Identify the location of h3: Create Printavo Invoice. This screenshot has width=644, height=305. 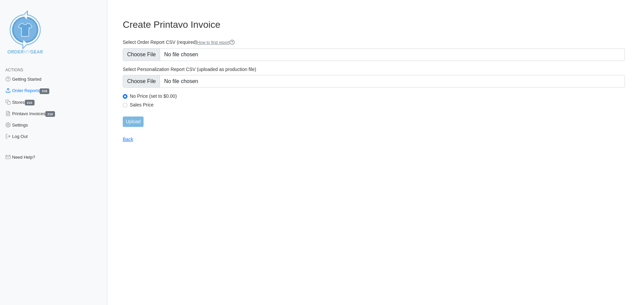
(373, 25).